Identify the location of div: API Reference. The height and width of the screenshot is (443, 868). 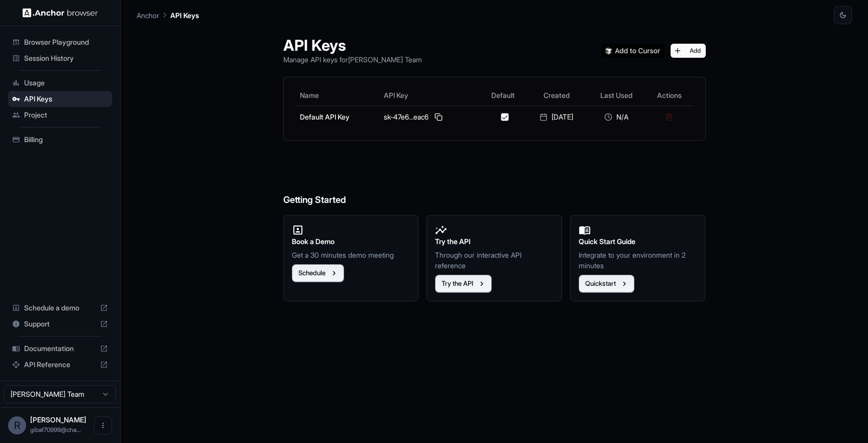
(60, 365).